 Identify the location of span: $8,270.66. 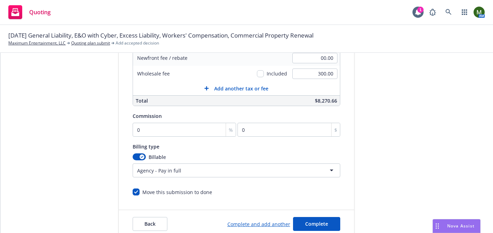
(326, 100).